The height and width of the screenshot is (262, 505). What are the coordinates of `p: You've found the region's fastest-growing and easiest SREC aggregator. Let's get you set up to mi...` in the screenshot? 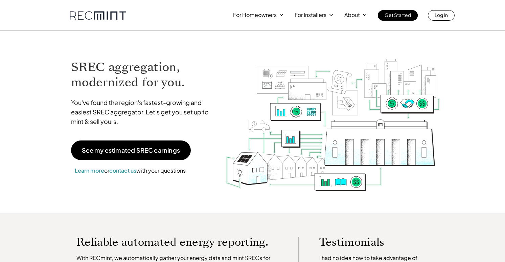 It's located at (143, 112).